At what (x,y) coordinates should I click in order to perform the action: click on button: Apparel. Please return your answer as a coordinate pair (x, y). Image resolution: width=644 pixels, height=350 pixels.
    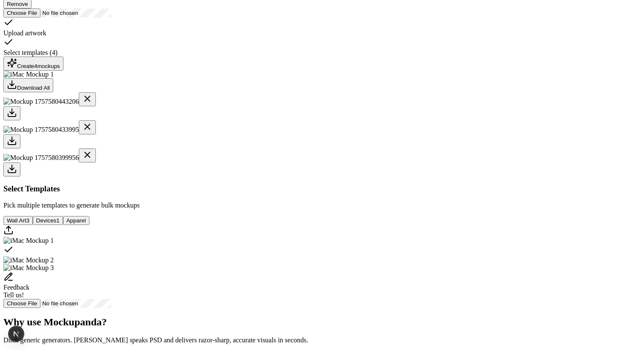
    Looking at the image, I should click on (76, 220).